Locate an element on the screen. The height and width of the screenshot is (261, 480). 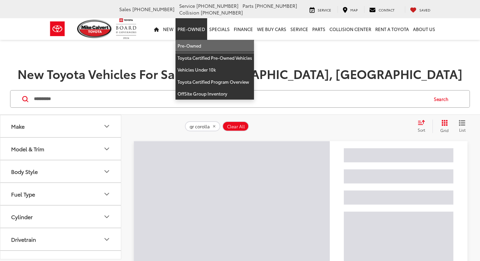
a: About Us is located at coordinates (424, 29).